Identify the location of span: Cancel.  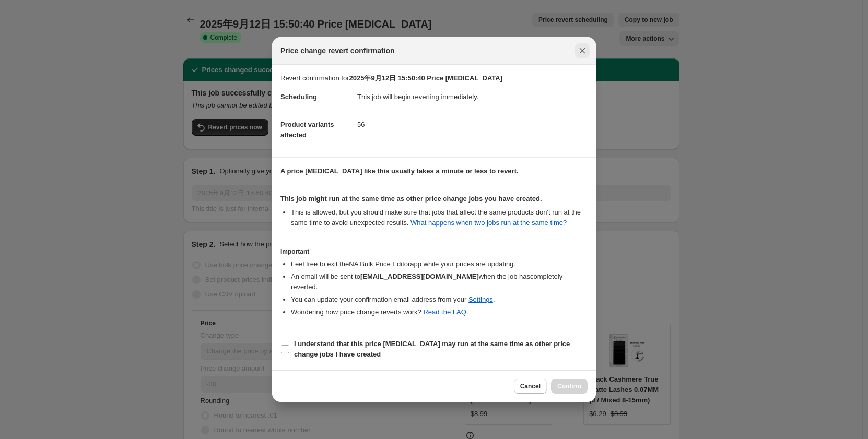
(530, 387).